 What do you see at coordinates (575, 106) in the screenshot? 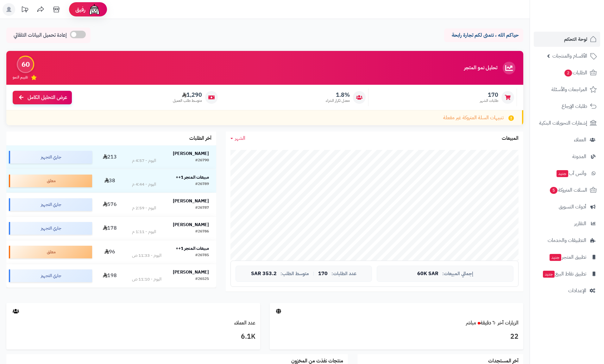
I see `span: طلبات الإرجاع` at bounding box center [575, 106].